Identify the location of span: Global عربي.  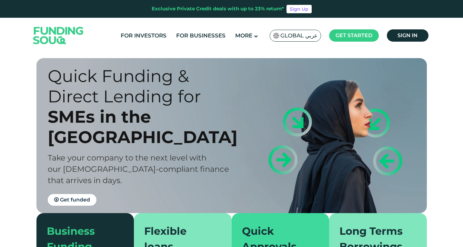
(299, 35).